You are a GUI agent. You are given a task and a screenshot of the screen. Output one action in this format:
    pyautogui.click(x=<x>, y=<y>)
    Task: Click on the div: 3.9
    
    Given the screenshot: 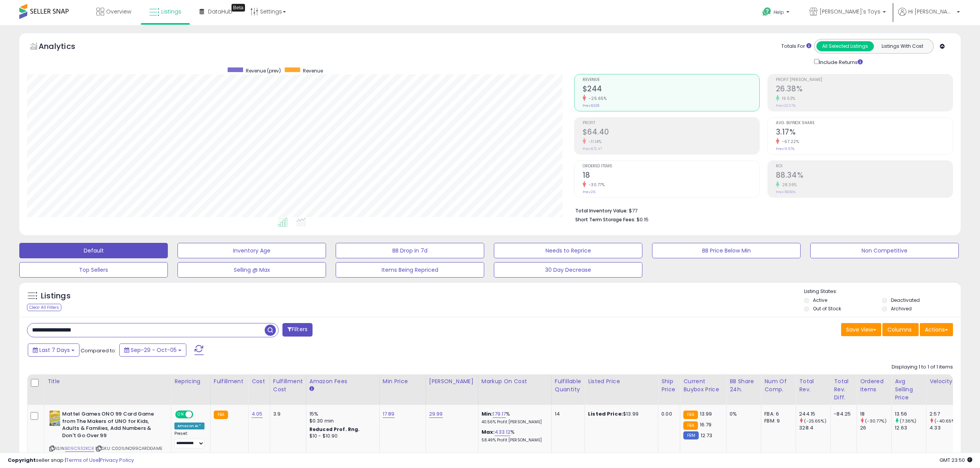 What is the action you would take?
    pyautogui.click(x=287, y=414)
    